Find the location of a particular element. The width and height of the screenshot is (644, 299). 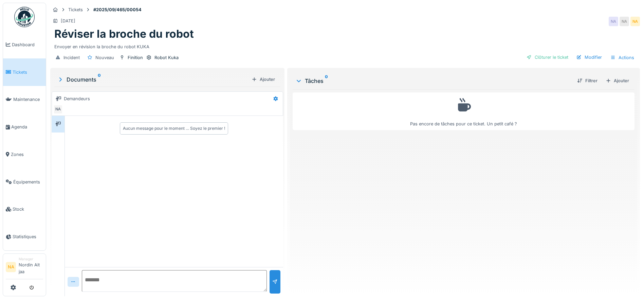

div: Finition is located at coordinates (135, 57).